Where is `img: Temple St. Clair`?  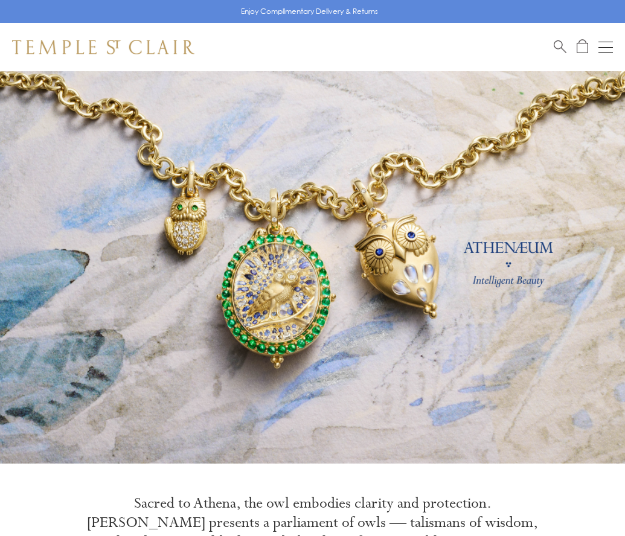
img: Temple St. Clair is located at coordinates (103, 47).